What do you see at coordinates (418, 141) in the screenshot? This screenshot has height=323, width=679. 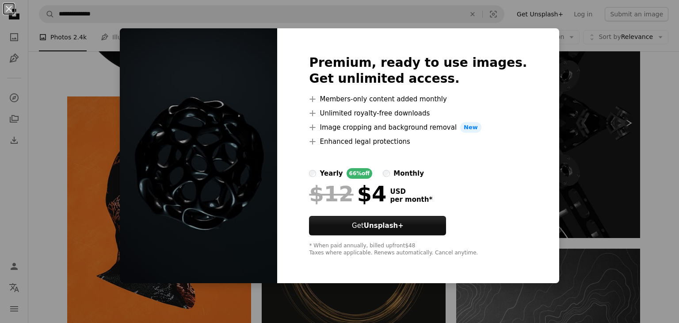 I see `li: Enhanced legal protections` at bounding box center [418, 141].